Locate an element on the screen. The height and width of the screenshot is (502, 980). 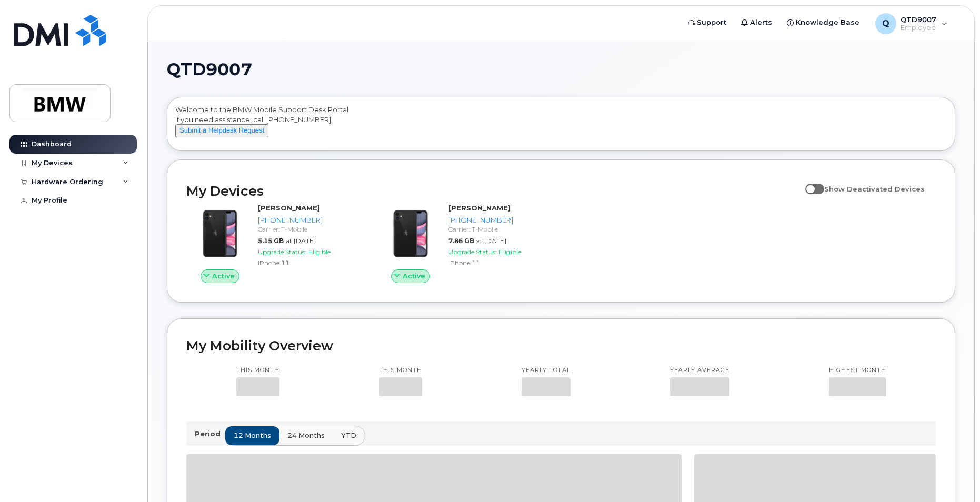
p: Period is located at coordinates (210, 434).